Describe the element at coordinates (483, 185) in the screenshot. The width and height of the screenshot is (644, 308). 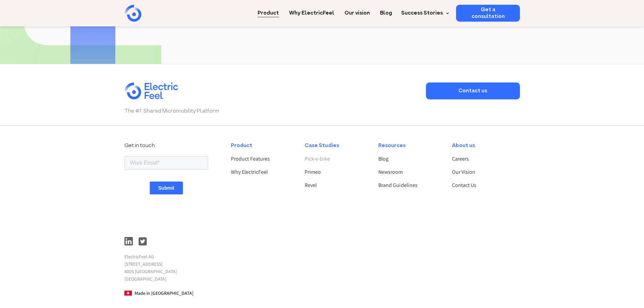
I see `a: Contact Us` at that location.